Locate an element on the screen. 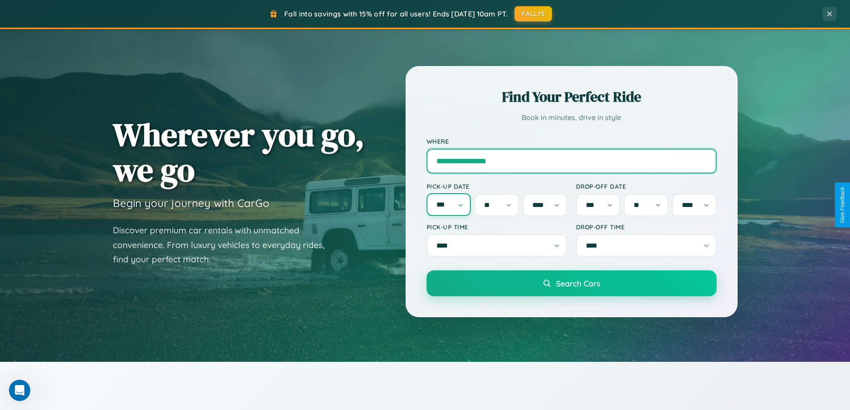 The height and width of the screenshot is (410, 850). p: Discover premium car rentals with unmatched convenience. From luxury vehicles to everyday rides, ... is located at coordinates (224, 245).